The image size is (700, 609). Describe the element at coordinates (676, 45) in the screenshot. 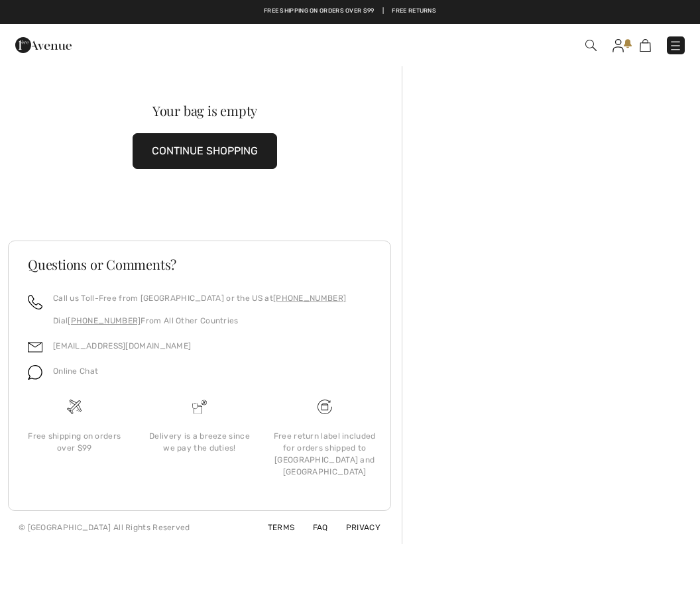

I see `img: Menu` at that location.